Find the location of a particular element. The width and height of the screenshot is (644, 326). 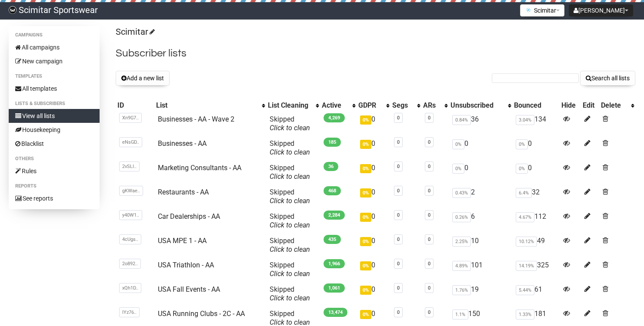

img: 1.png is located at coordinates (528, 10).